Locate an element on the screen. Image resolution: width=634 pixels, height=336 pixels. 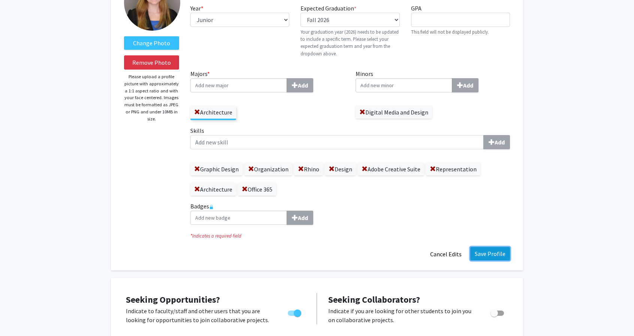
p: Indicate to faculty/staff and other users that you are looking for opportunities to join collabor... is located at coordinates (200, 316).